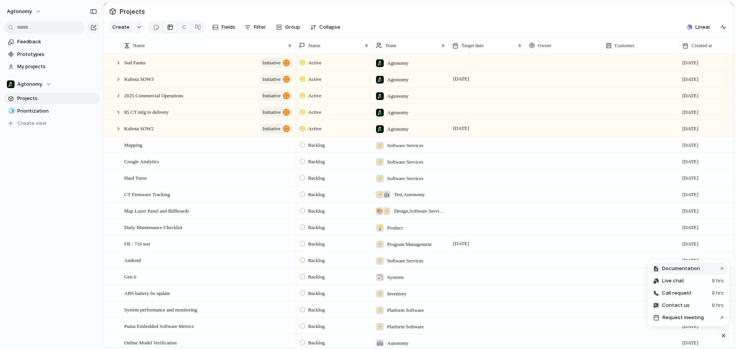 The image size is (736, 349). Describe the element at coordinates (391, 46) in the screenshot. I see `span: Team` at that location.